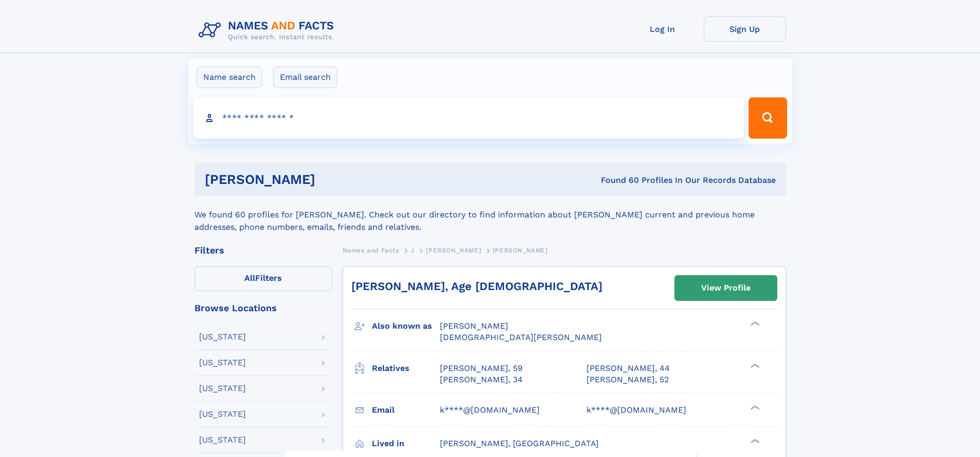 The height and width of the screenshot is (457, 980). What do you see at coordinates (768, 118) in the screenshot?
I see `button: Search Button` at bounding box center [768, 118].